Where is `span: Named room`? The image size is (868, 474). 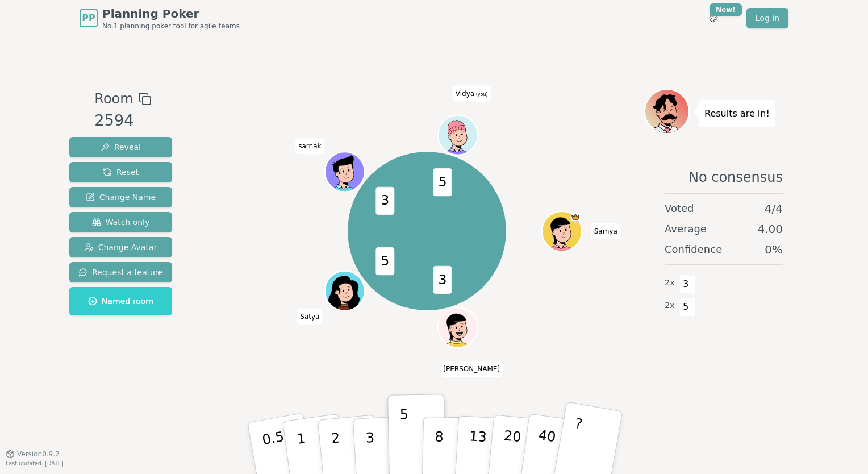
span: Named room is located at coordinates (120, 301).